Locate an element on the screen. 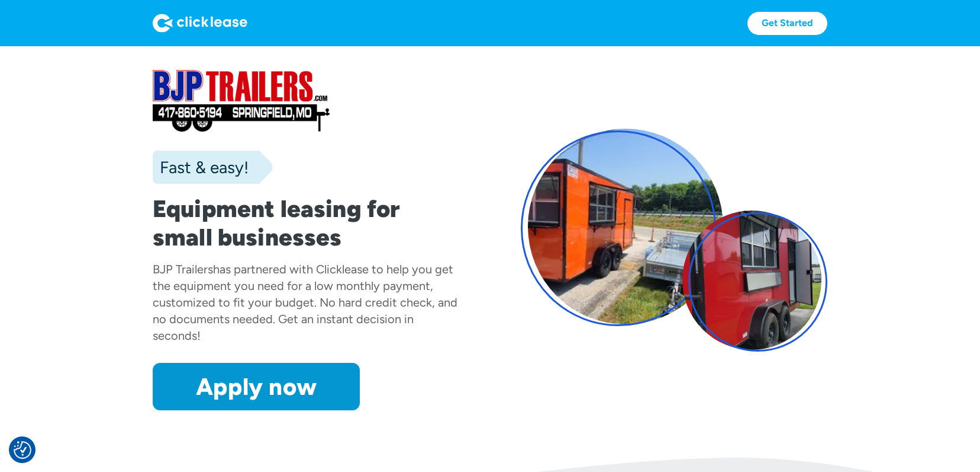  a: Get Started is located at coordinates (787, 23).